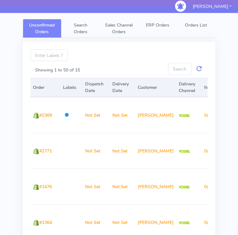 This screenshot has height=235, width=238. Describe the element at coordinates (46, 115) in the screenshot. I see `span: #2369` at that location.